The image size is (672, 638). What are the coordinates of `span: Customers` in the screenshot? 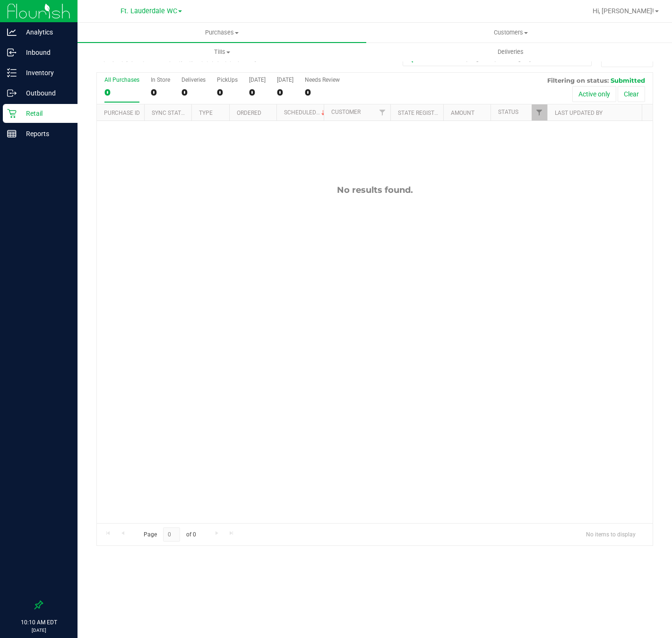 It's located at (511, 32).